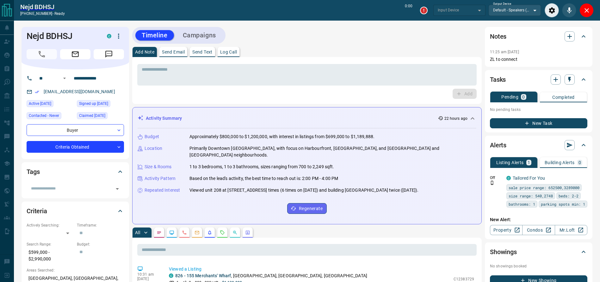 The width and height of the screenshot is (600, 282). I want to click on p: Budget, so click(152, 136).